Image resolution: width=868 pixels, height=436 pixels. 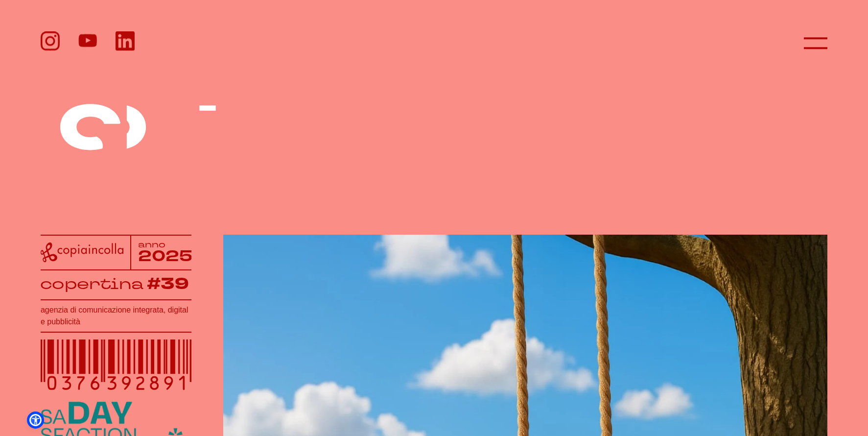 I want to click on tspan: copertina, so click(x=92, y=283).